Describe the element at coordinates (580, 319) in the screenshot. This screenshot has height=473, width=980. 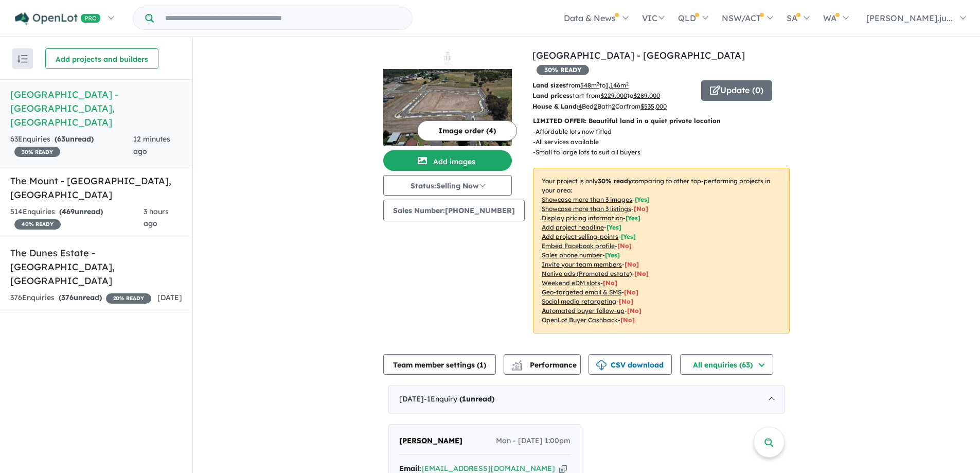
I see `u: OpenLot Buyer Cashback` at that location.